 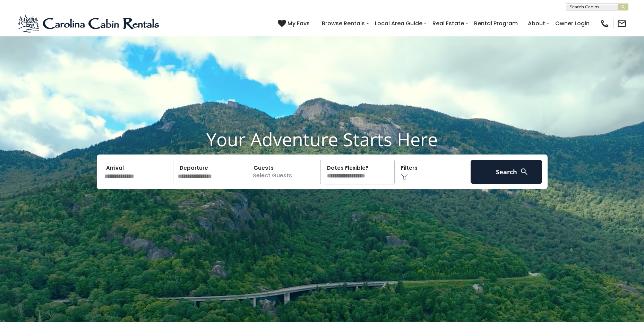 I want to click on h1: Your Adventure Starts Here, so click(x=322, y=140).